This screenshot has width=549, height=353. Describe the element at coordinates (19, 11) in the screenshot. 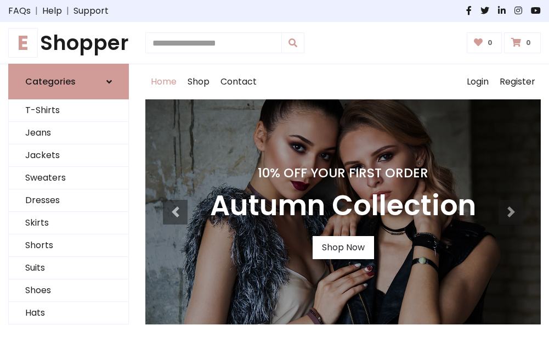

I see `a: FAQs` at that location.